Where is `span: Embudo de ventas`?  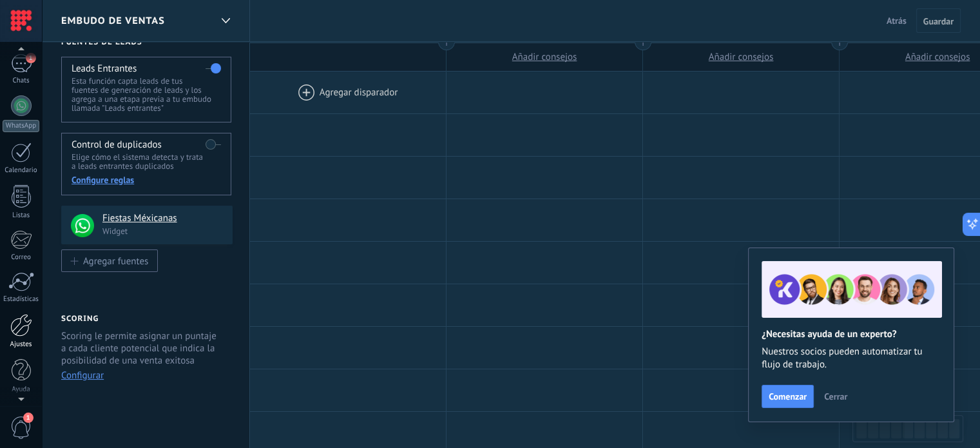
span: Embudo de ventas is located at coordinates (113, 21).